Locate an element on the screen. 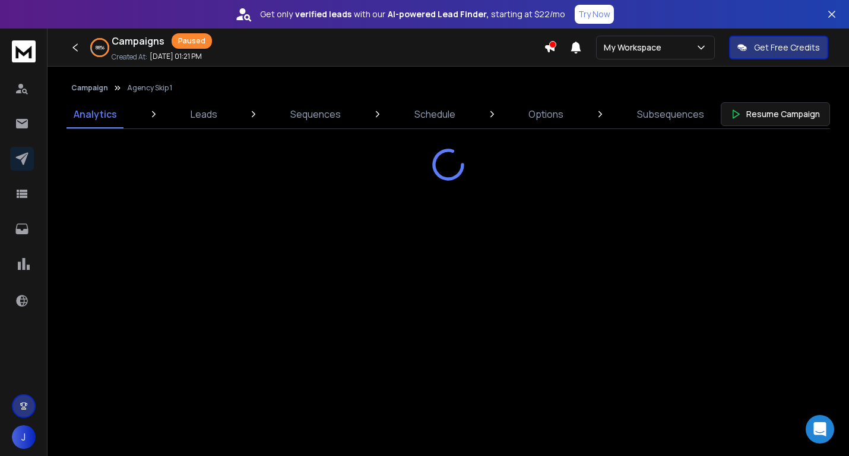 Image resolution: width=849 pixels, height=456 pixels. button: Try Now is located at coordinates (595, 14).